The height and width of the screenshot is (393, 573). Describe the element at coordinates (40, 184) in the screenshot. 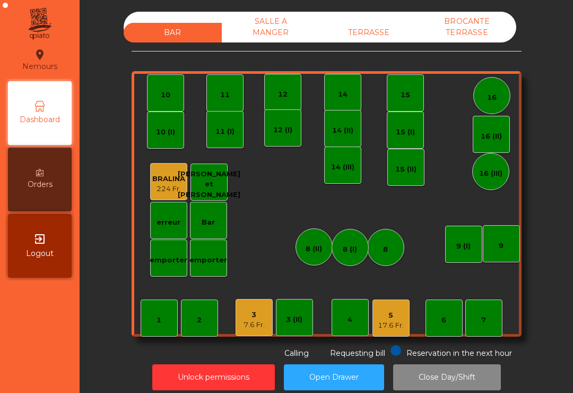

I see `span: Orders` at that location.